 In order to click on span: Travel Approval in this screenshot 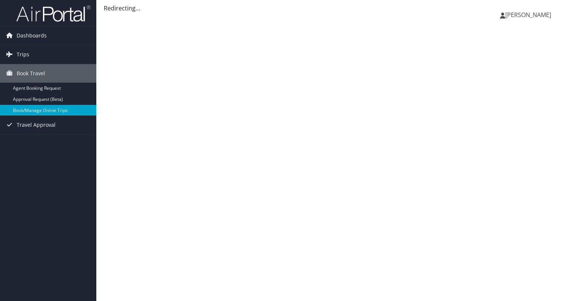, I will do `click(36, 125)`.